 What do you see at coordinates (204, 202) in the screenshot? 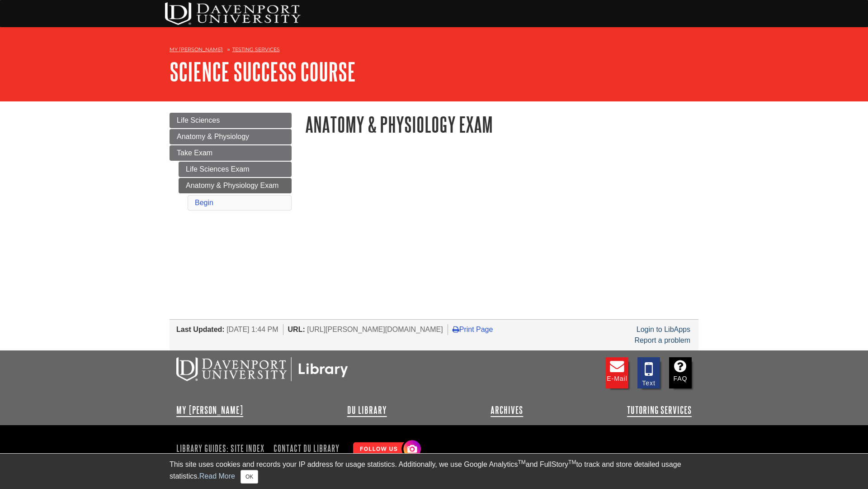
I see `a: Begin` at bounding box center [204, 202].